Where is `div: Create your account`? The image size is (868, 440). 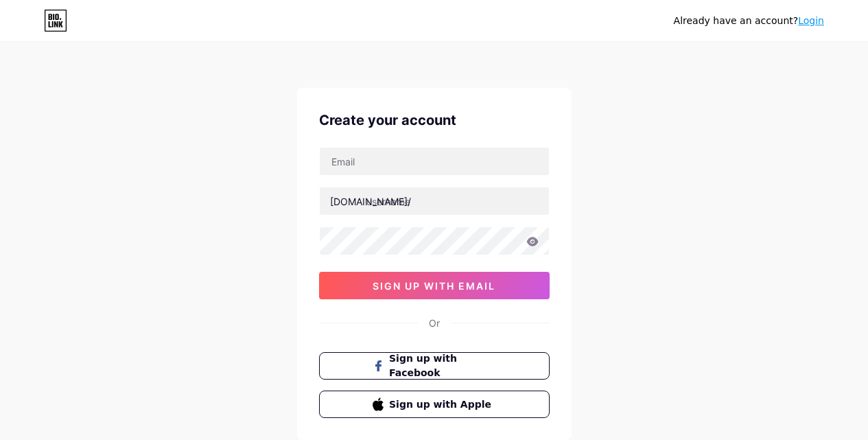 div: Create your account is located at coordinates (435, 120).